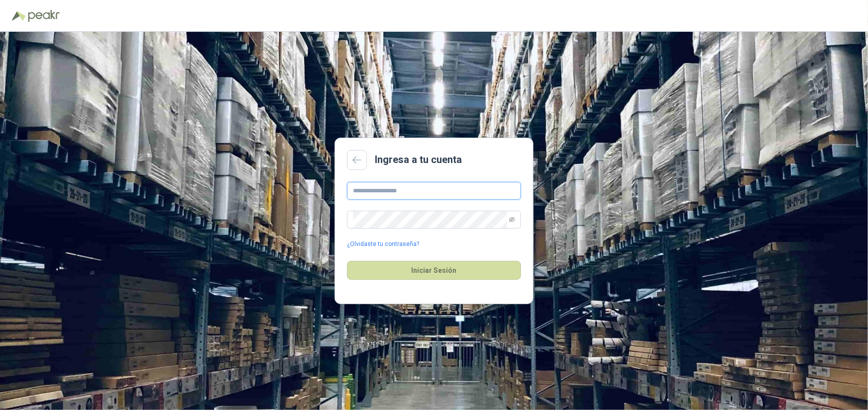 This screenshot has height=410, width=868. What do you see at coordinates (383, 244) in the screenshot?
I see `a: ¿Olvidaste tu contraseña?` at bounding box center [383, 244].